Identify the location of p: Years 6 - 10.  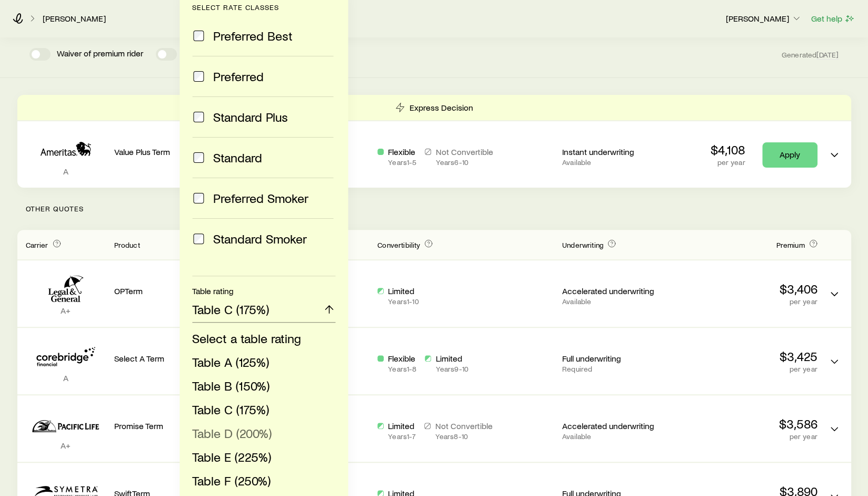
(464, 162).